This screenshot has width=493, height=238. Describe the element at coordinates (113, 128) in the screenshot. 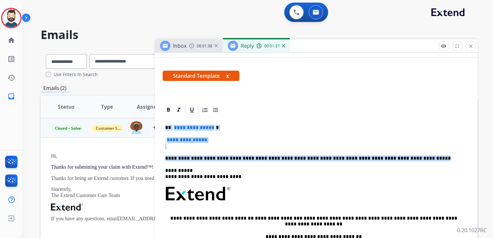

I see `span: Customer Support` at that location.